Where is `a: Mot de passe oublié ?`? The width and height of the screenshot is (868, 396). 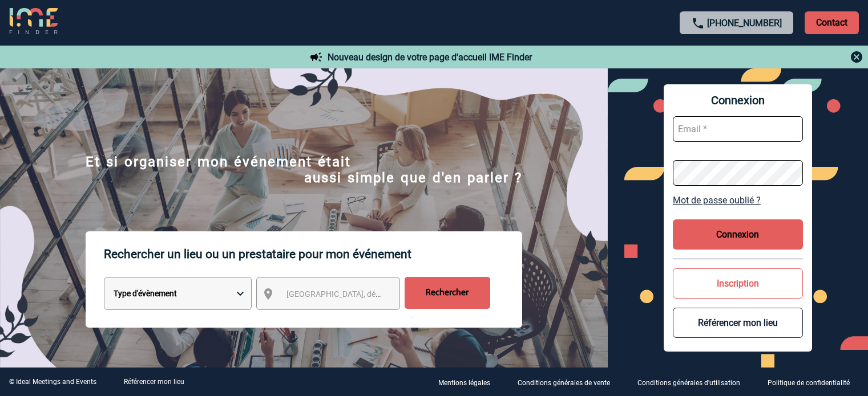 a: Mot de passe oublié ? is located at coordinates (738, 200).